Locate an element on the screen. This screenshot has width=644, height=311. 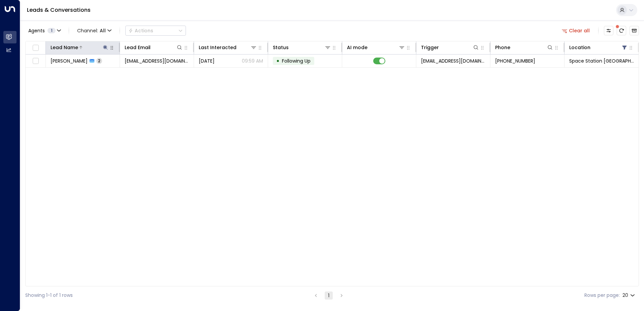
div: Showing 1-1 of 1 rows is located at coordinates (49, 295).